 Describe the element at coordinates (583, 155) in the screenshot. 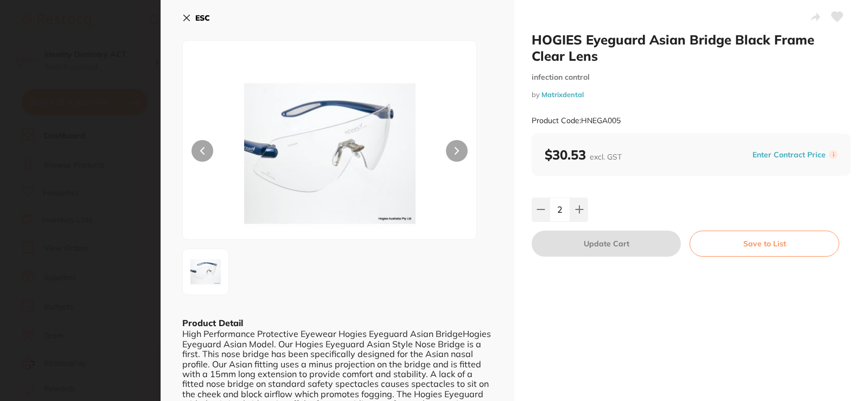

I see `b: $30.53` at that location.